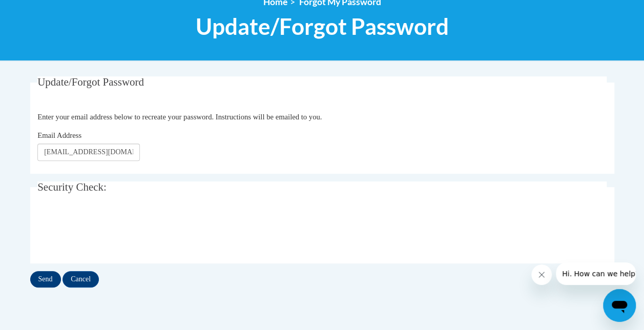 The height and width of the screenshot is (330, 644). What do you see at coordinates (46, 279) in the screenshot?
I see `input: Send` at bounding box center [46, 279].